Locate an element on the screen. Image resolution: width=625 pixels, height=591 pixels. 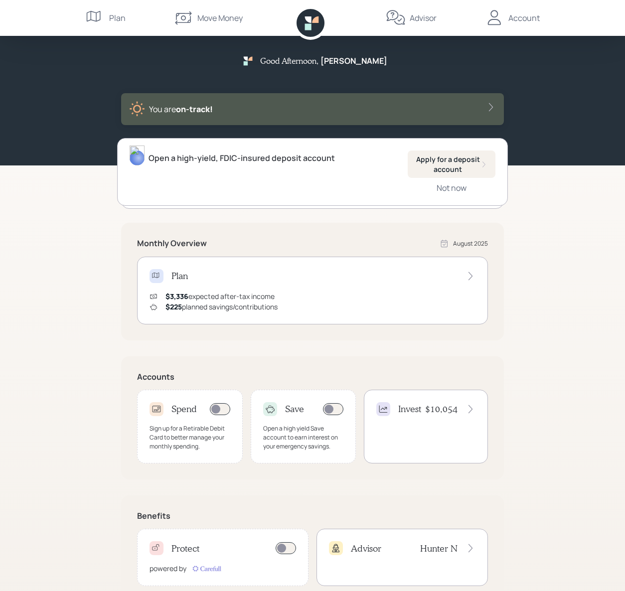
div: August 2025 is located at coordinates (471, 244).